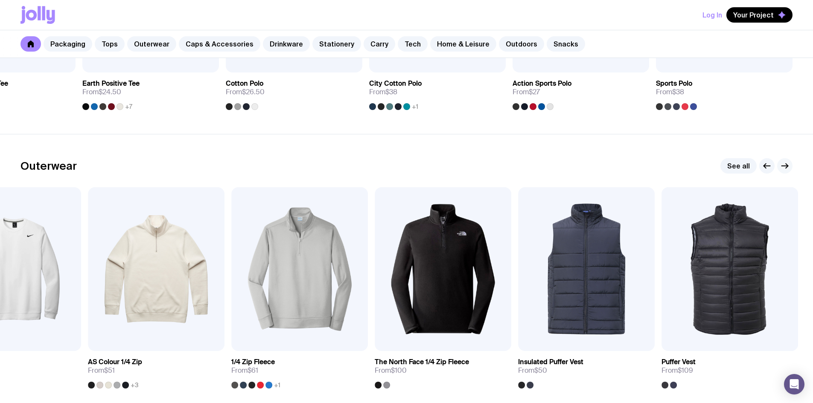  Describe the element at coordinates (437, 91) in the screenshot. I see `a: City Cotton PoloFrom$38+1` at that location.